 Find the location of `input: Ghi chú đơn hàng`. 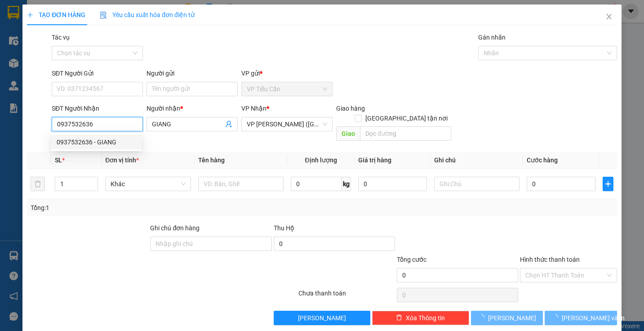

input: Ghi chú đơn hàng is located at coordinates (210, 244).